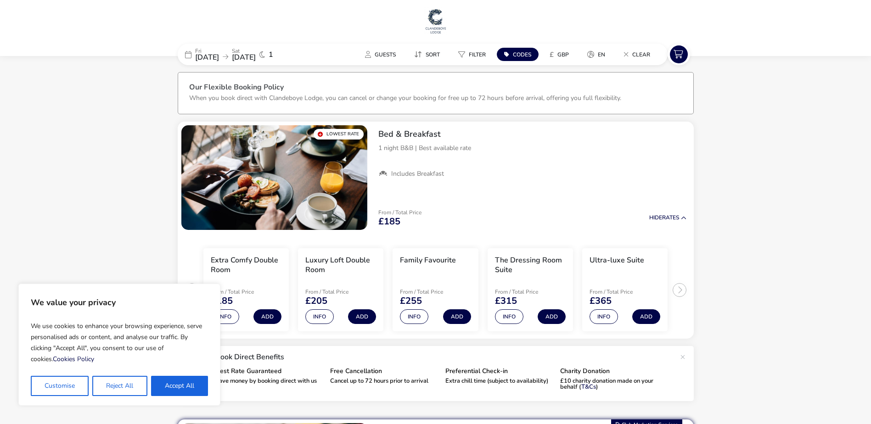  What do you see at coordinates (274, 178) in the screenshot?
I see `div: 1 / 1` at bounding box center [274, 178].